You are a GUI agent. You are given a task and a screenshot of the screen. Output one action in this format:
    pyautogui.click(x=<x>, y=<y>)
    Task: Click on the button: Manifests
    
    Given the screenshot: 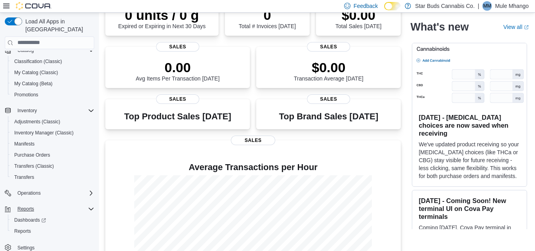 What is the action you would take?
    pyautogui.click(x=53, y=144)
    